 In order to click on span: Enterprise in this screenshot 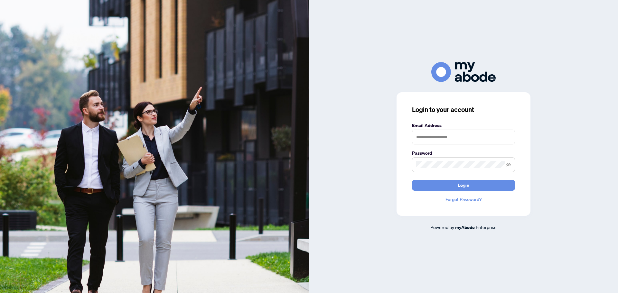, I will do `click(486, 227)`.